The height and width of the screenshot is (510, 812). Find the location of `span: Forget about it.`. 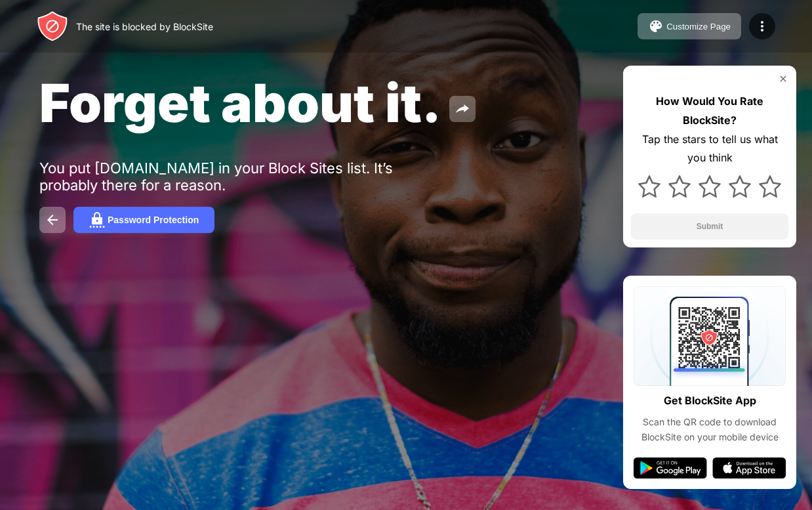

span: Forget about it. is located at coordinates (240, 102).